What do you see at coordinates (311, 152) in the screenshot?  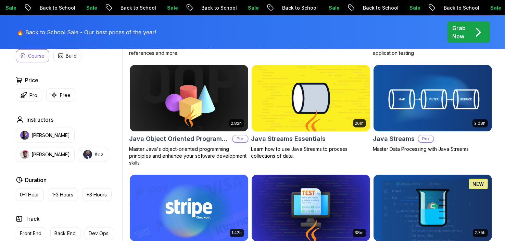 I see `p: Learn how to use Java Streams to process collections of data.` at bounding box center [311, 152].